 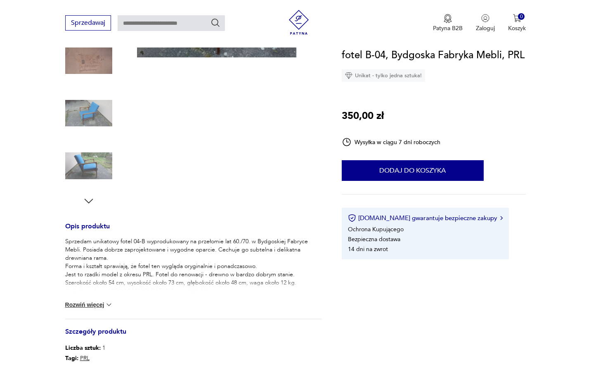 What do you see at coordinates (448, 23) in the screenshot?
I see `button: Patyna B2B` at bounding box center [448, 23].